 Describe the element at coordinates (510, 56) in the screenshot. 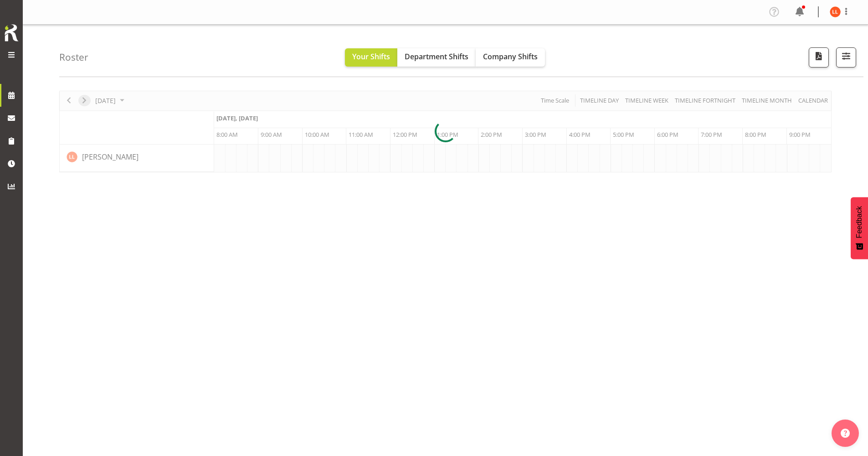

I see `span: Company Shifts` at that location.